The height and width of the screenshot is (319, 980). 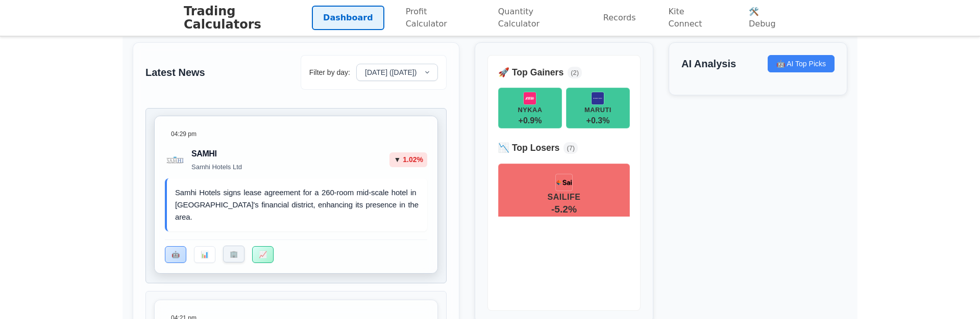 I want to click on div: NYKAA, so click(x=530, y=110).